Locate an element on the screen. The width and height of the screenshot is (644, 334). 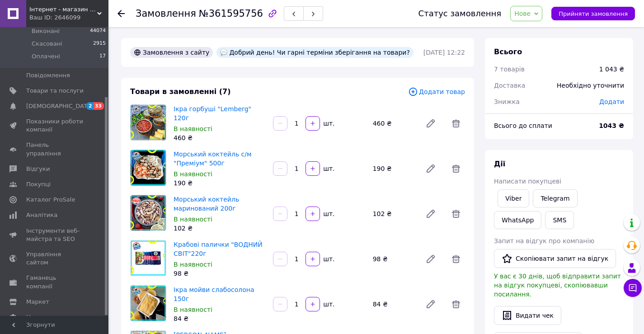
span: 44074 is located at coordinates (98, 31).